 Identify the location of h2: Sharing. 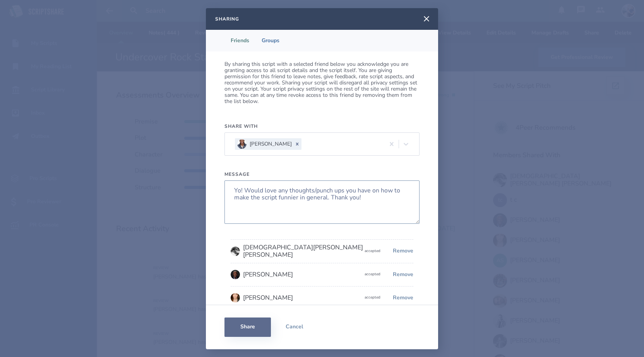
(227, 19).